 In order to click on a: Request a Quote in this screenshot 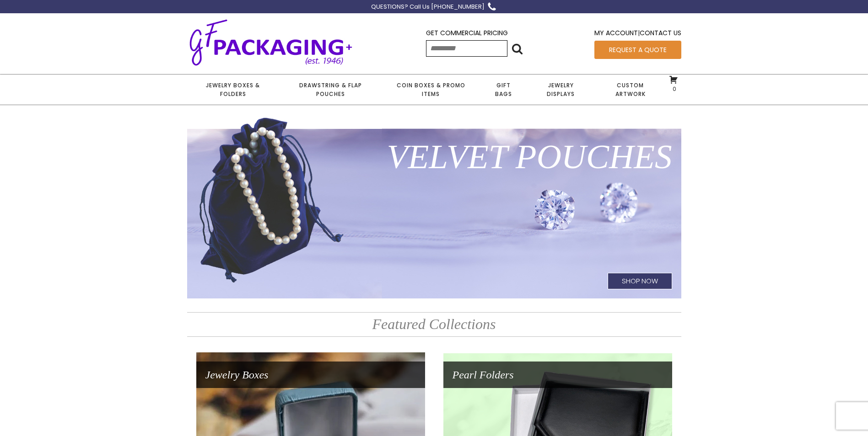, I will do `click(638, 50)`.